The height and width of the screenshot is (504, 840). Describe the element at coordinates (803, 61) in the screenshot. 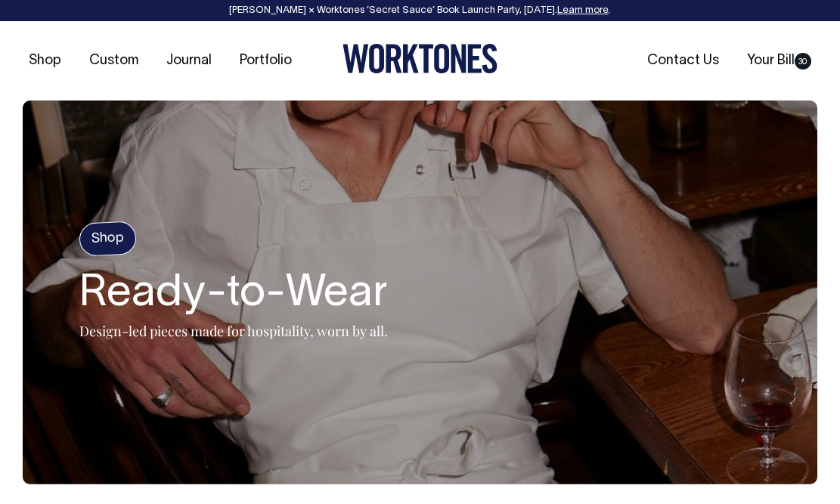

I see `span: 30` at that location.